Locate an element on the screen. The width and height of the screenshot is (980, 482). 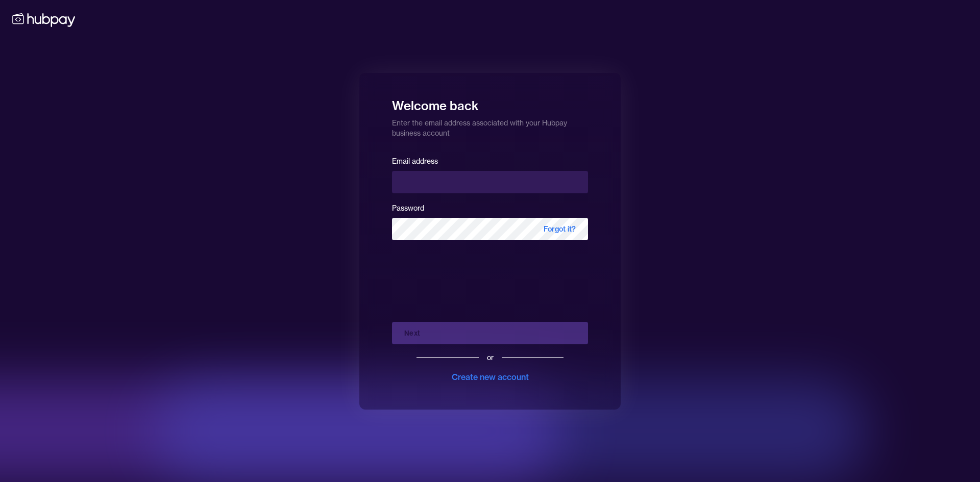
span: Forgot it? is located at coordinates (559, 229).